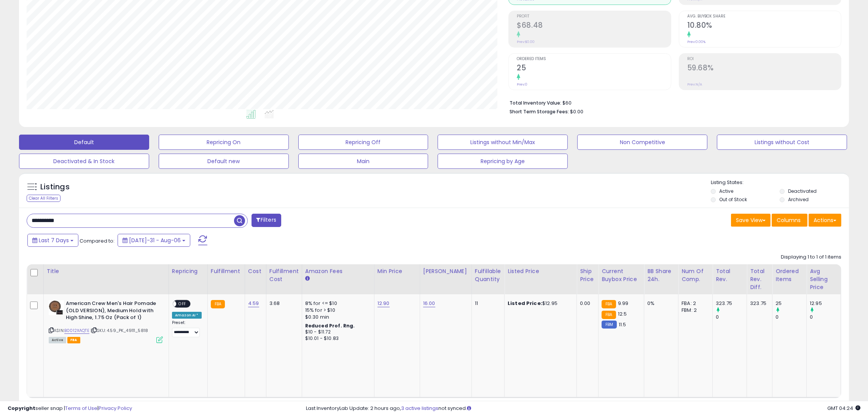 This screenshot has height=416, width=868. Describe the element at coordinates (751, 220) in the screenshot. I see `button: Save View` at that location.